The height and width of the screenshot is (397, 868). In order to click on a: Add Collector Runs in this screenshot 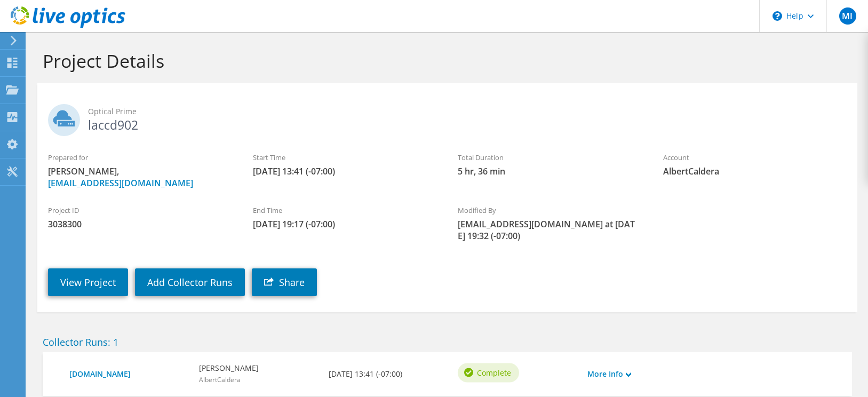, I will do `click(190, 282)`.